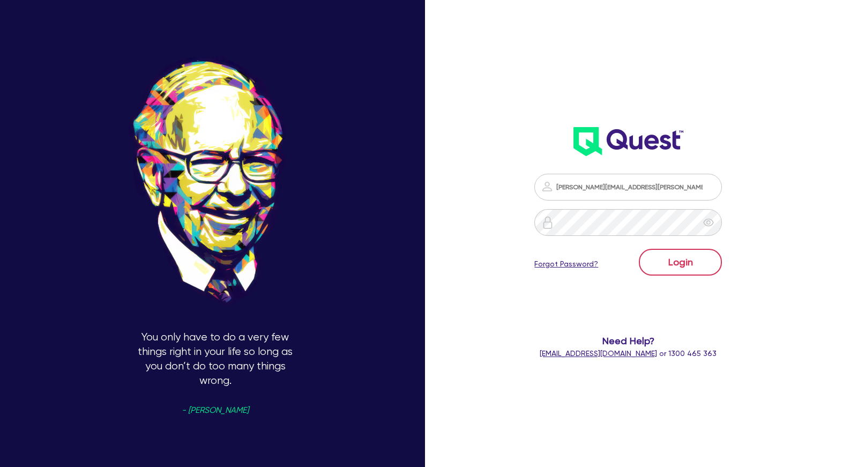  I want to click on button: Login, so click(680, 262).